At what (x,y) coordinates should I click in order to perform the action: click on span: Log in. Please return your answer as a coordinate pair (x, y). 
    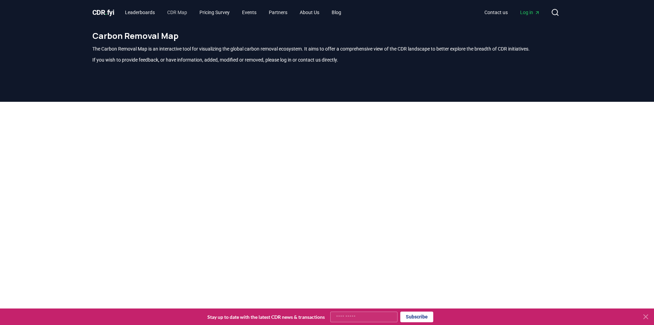
    Looking at the image, I should click on (530, 12).